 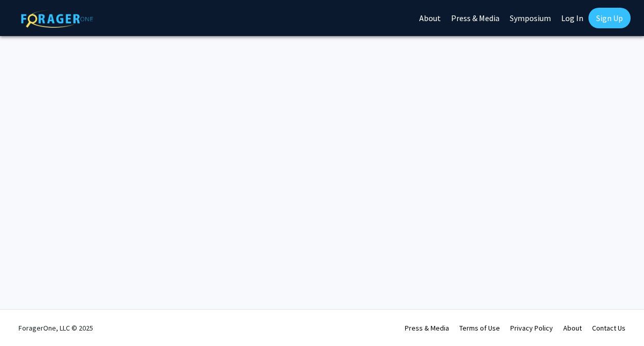 I want to click on a: Contact Us, so click(x=608, y=328).